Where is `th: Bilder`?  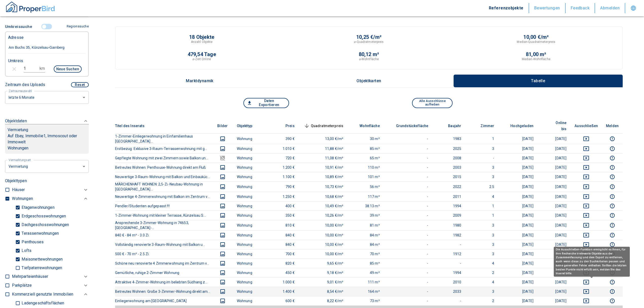 th: Bilder is located at coordinates (223, 126).